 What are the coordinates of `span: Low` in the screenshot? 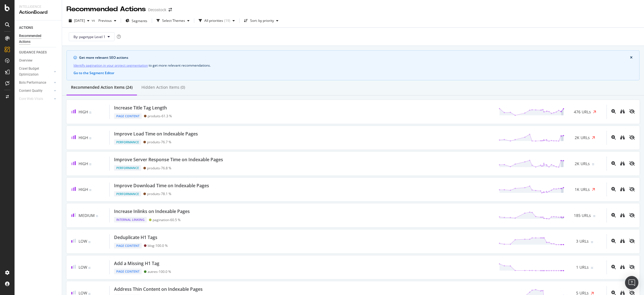 It's located at (83, 267).